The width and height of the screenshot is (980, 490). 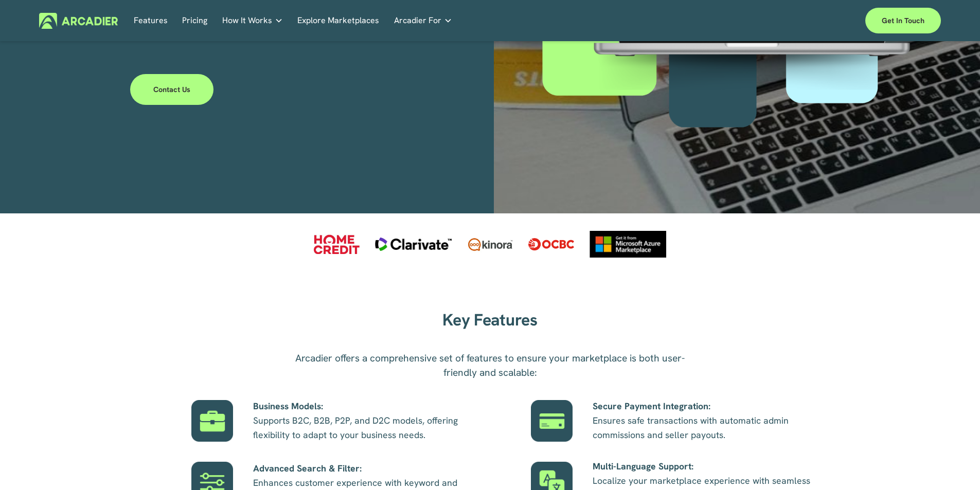 I want to click on a: Explore Marketplaces, so click(x=338, y=21).